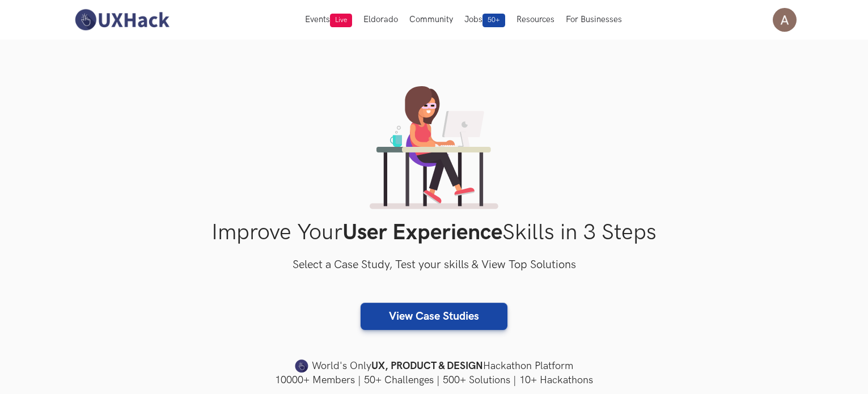 The height and width of the screenshot is (394, 868). I want to click on h3: Select a Case Study, Test your skills & View Top Solutions, so click(434, 265).